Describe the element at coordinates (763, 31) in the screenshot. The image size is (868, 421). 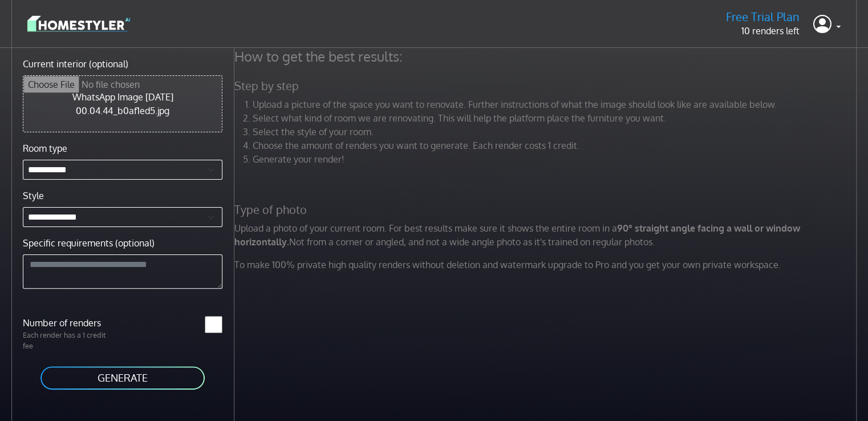
I see `p: 10 renders left` at that location.